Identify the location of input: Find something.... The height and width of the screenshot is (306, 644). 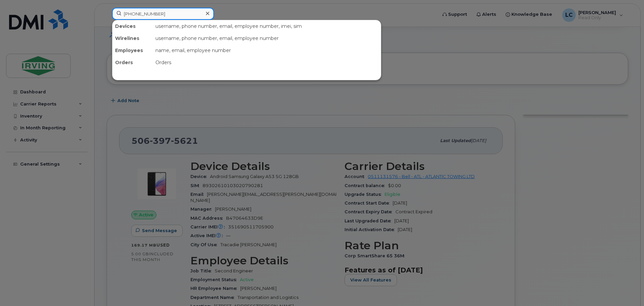
(163, 14).